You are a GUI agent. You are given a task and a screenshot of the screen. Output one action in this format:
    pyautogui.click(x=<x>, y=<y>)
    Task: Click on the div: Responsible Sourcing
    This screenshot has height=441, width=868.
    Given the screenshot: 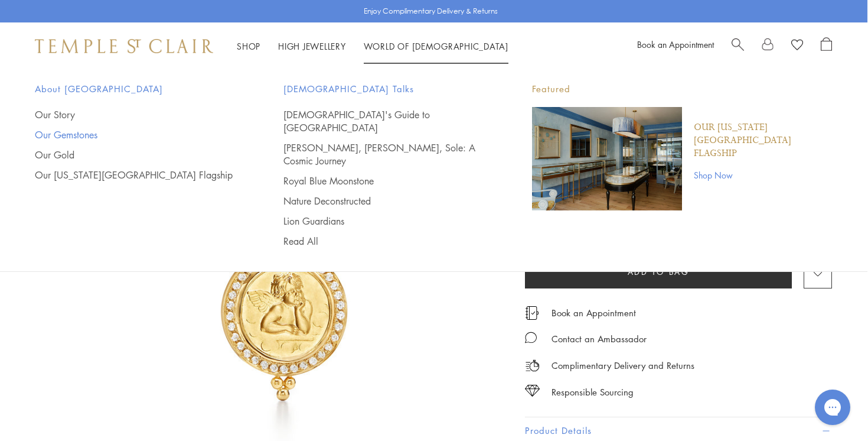 What is the action you would take?
    pyautogui.click(x=592, y=392)
    